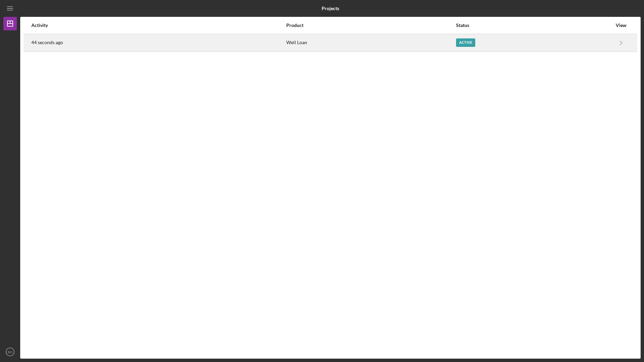 Image resolution: width=644 pixels, height=362 pixels. I want to click on div: Well Loan, so click(371, 43).